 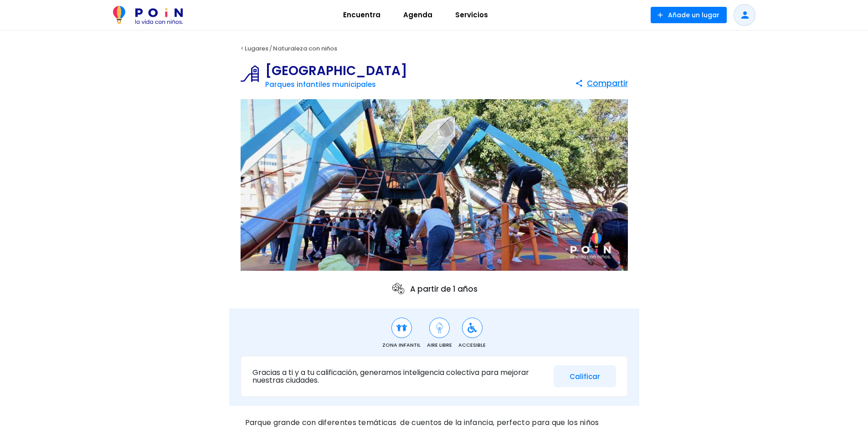 What do you see at coordinates (584, 376) in the screenshot?
I see `button: Calificar` at bounding box center [584, 376].